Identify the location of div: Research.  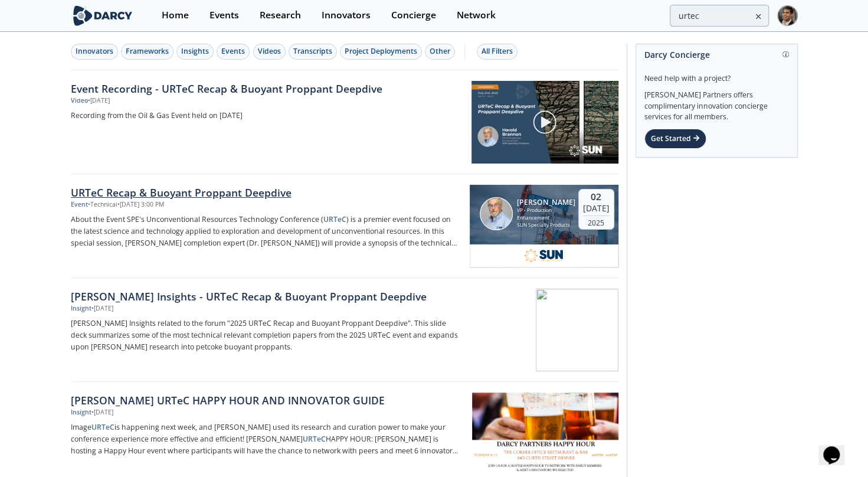
(280, 15).